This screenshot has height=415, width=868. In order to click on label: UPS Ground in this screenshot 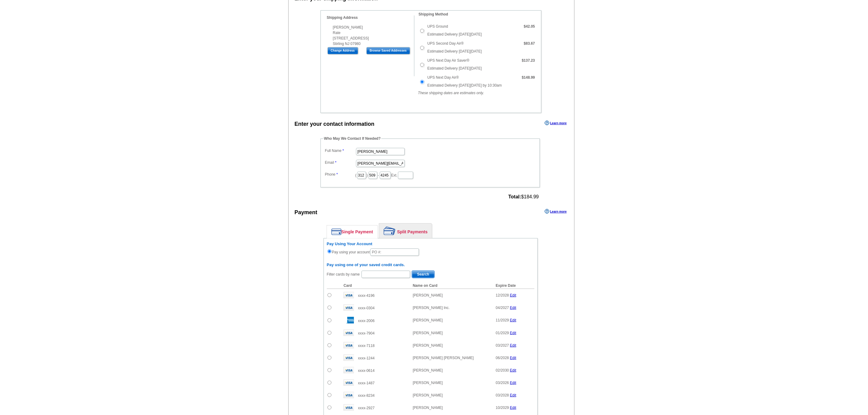, I will do `click(438, 27)`.